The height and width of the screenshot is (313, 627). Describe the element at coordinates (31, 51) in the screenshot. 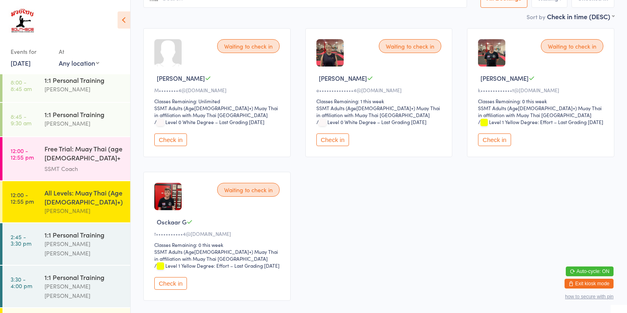

I see `div: Events for` at that location.